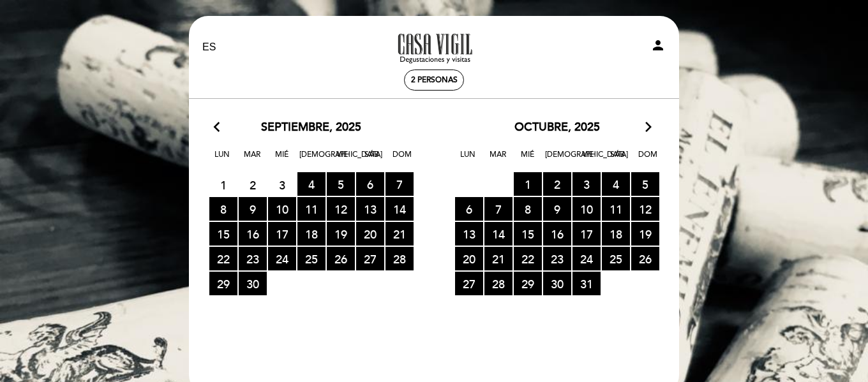 This screenshot has height=382, width=868. Describe the element at coordinates (434, 80) in the screenshot. I see `span: 2 personas` at that location.